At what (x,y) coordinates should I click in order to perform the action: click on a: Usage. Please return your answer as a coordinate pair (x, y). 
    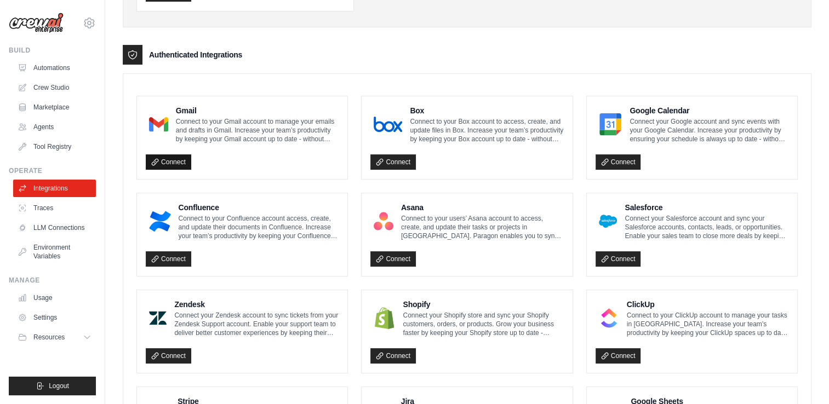
    Looking at the image, I should click on (54, 298).